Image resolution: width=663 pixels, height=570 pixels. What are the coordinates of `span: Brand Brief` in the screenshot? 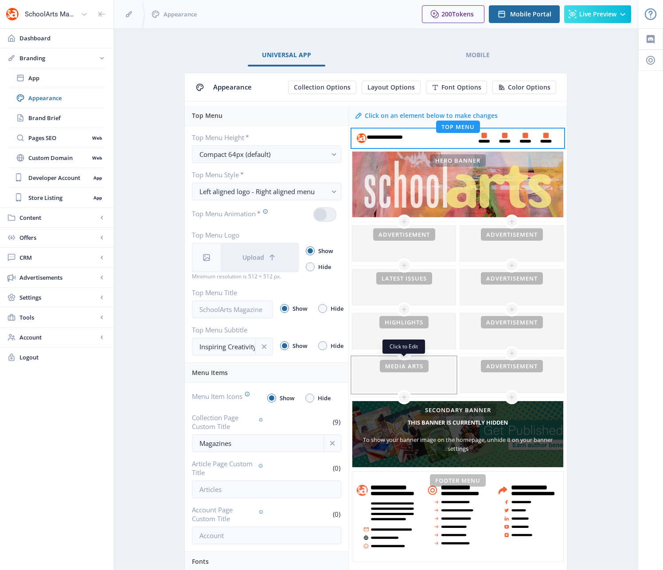 It's located at (66, 118).